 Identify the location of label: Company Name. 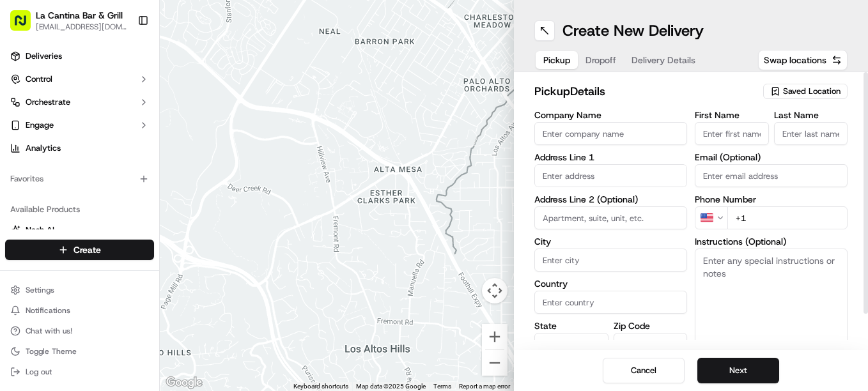
(610, 115).